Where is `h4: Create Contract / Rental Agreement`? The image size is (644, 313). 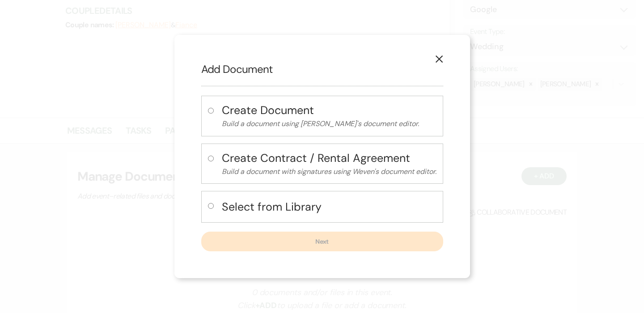
h4: Create Contract / Rental Agreement is located at coordinates (329, 158).